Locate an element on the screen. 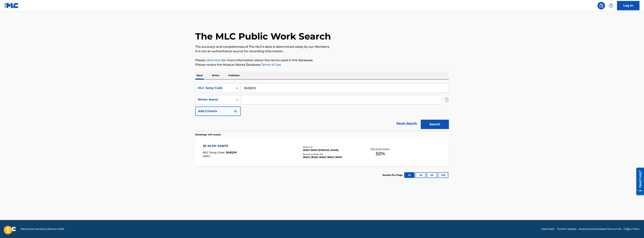 The image size is (644, 238). p: Work is located at coordinates (199, 76).